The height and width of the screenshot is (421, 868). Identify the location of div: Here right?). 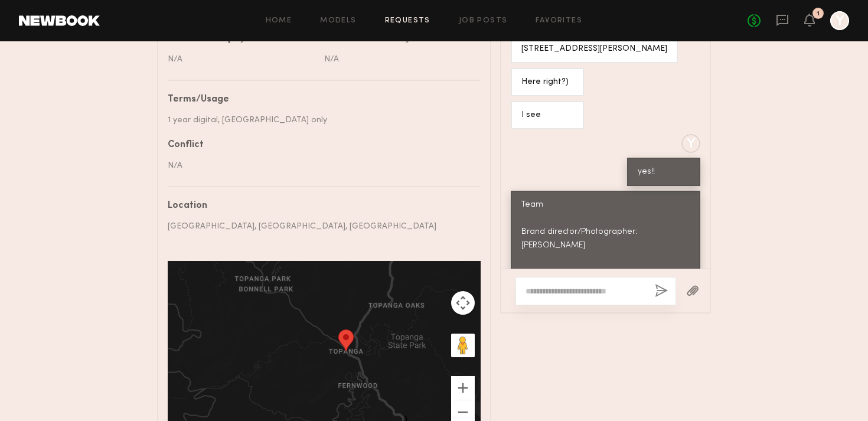
(547, 82).